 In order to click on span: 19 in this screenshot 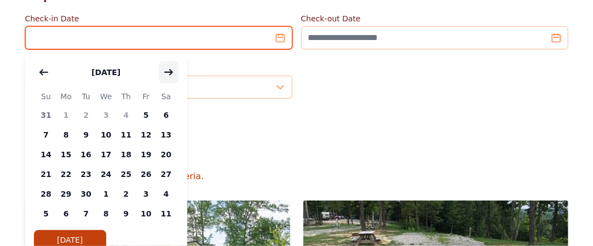, I will do `click(146, 154)`.